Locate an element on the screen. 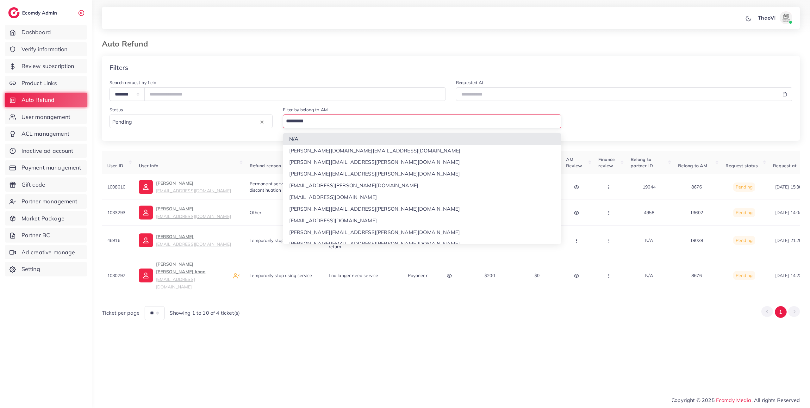 Image resolution: width=810 pixels, height=408 pixels. span: $1500 is located at coordinates (490, 241).